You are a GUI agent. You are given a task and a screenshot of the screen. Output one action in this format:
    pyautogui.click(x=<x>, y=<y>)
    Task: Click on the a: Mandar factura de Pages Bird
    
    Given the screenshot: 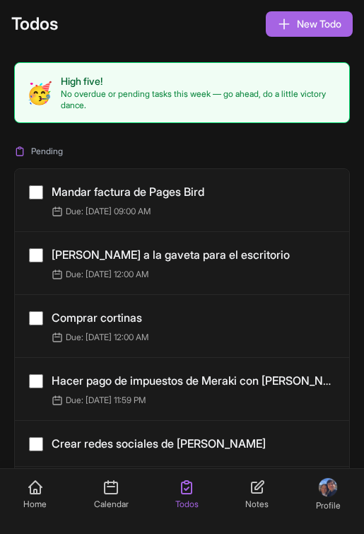 What is the action you would take?
    pyautogui.click(x=128, y=192)
    